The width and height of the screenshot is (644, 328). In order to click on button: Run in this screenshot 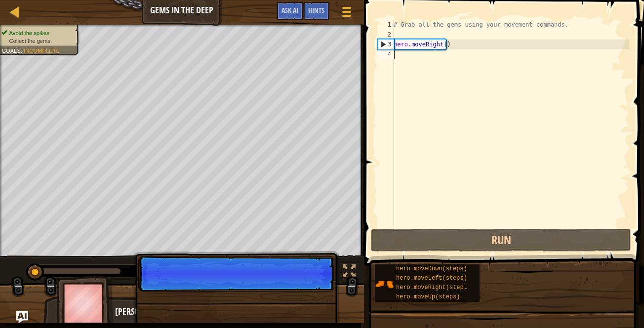, I will do `click(501, 240)`.